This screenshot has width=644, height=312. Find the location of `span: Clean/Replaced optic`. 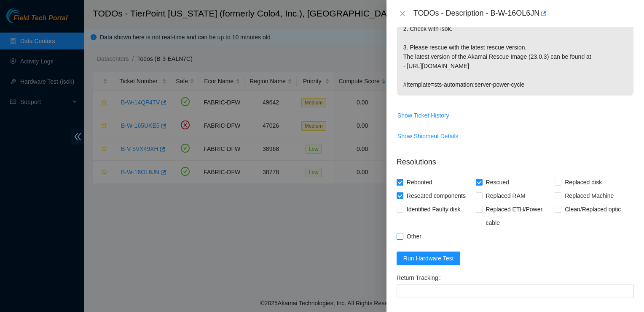

span: Clean/Replaced optic is located at coordinates (593, 209).